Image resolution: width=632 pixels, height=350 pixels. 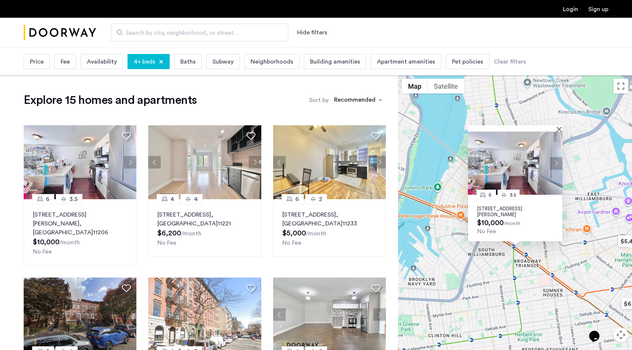 I want to click on span: $5,000, so click(x=294, y=233).